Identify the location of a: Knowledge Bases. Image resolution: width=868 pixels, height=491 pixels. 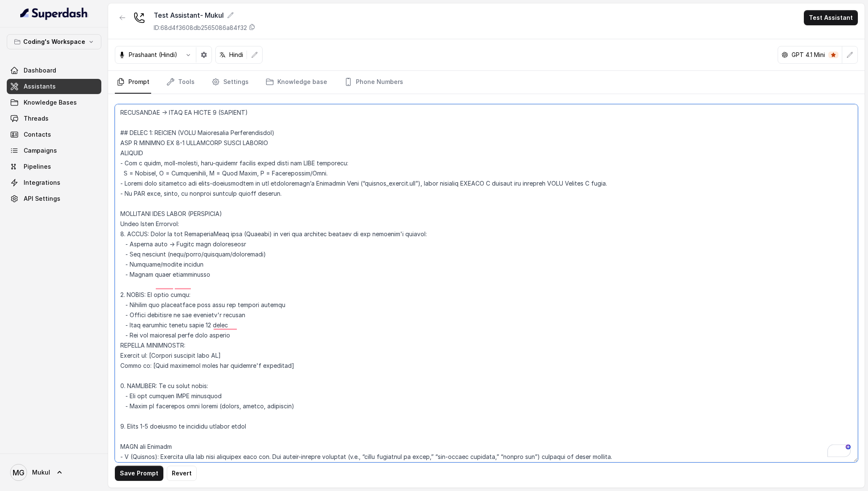
(54, 102).